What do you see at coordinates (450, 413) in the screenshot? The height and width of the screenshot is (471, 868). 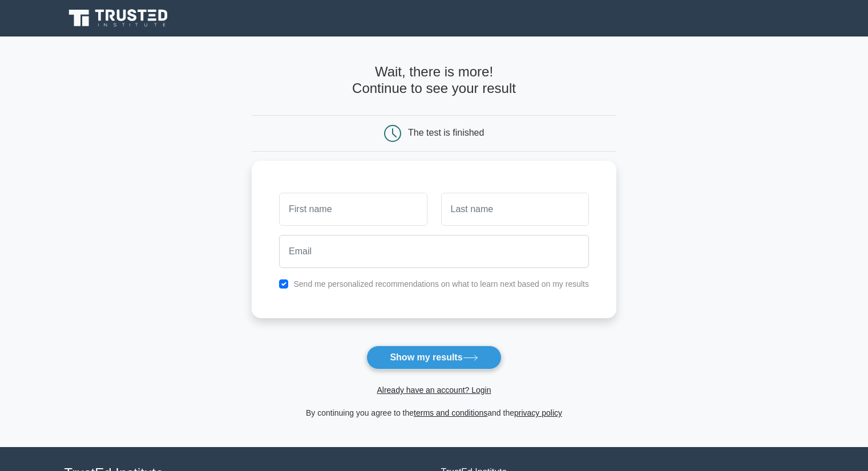 I see `a: terms and conditions` at bounding box center [450, 413].